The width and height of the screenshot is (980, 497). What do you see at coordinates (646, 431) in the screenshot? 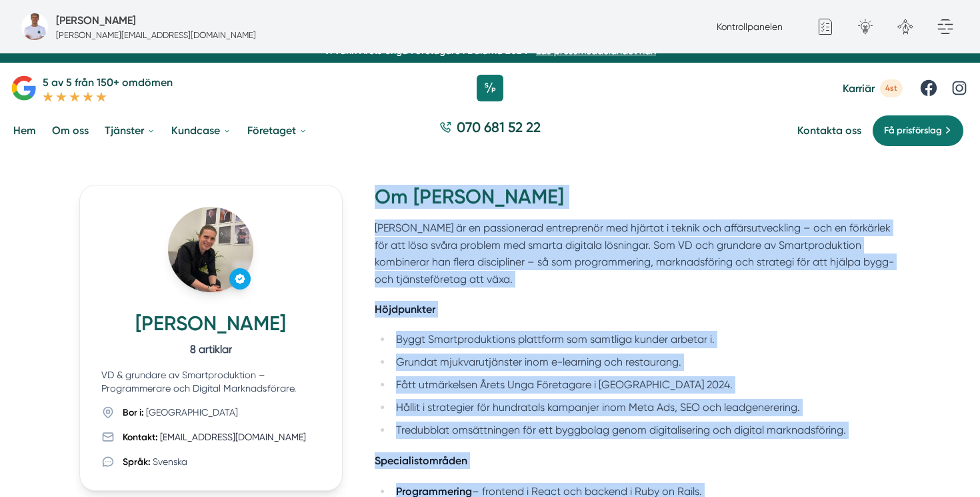
I see `li: Tredubblat omsättningen för ett byggbolag genom digitalisering och digital marknadsföring.` at bounding box center [646, 431].